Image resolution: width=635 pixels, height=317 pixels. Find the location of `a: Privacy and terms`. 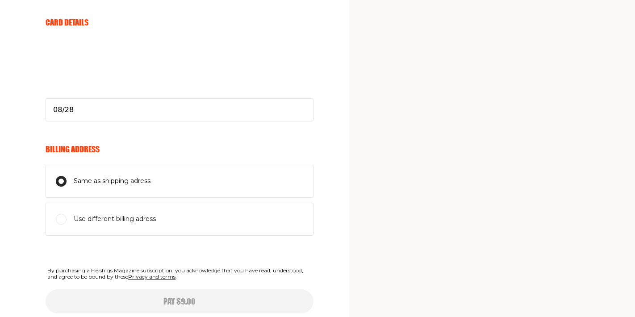

a: Privacy and terms is located at coordinates (152, 276).